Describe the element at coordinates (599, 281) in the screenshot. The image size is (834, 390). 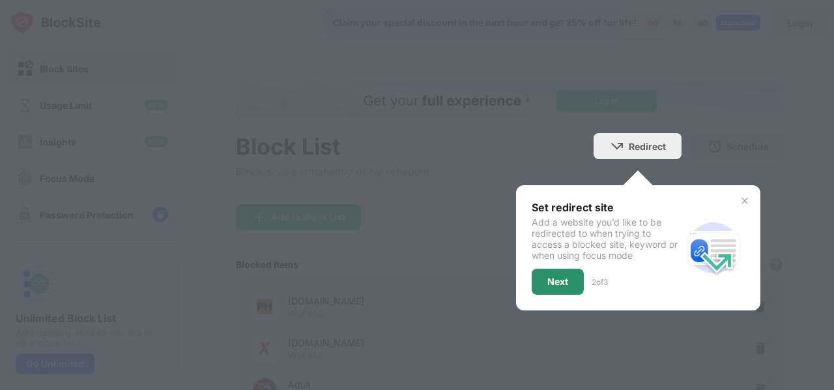
I see `div: 2 of 3` at that location.